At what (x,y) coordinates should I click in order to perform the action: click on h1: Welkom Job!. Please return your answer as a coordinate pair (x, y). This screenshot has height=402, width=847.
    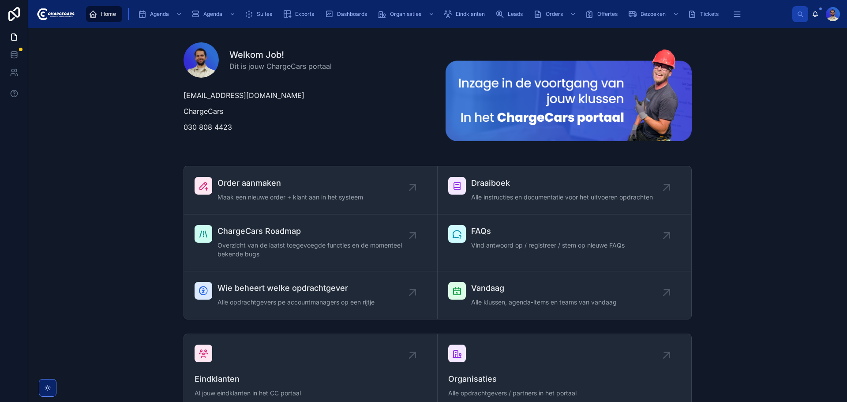
    Looking at the image, I should click on (281, 55).